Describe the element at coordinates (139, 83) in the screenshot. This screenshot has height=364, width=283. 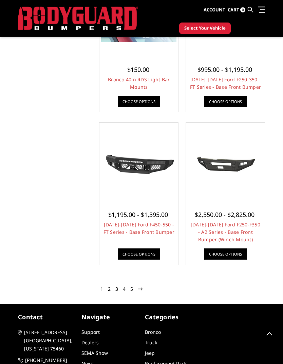
I see `a: Bronco 40in RDS Light Bar Mounts` at that location.